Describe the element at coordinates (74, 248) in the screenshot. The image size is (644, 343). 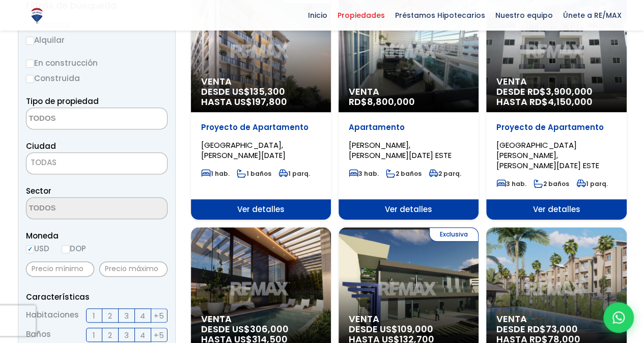
I see `label: DOP` at that location.